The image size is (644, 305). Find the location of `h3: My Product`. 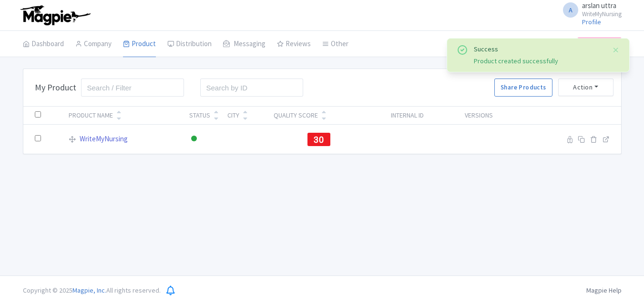

h3: My Product is located at coordinates (55, 88).